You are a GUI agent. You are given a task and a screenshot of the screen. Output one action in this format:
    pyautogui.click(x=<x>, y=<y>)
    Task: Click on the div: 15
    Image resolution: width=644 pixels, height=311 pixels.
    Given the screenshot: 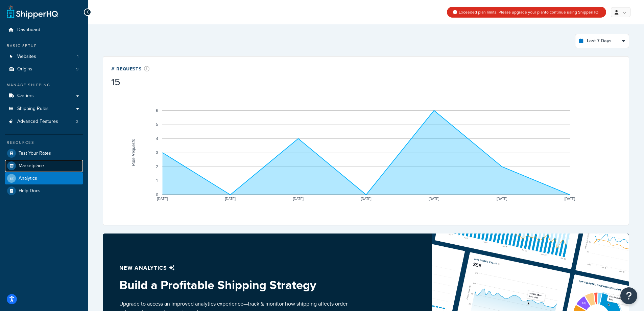 What is the action you would take?
    pyautogui.click(x=131, y=82)
    